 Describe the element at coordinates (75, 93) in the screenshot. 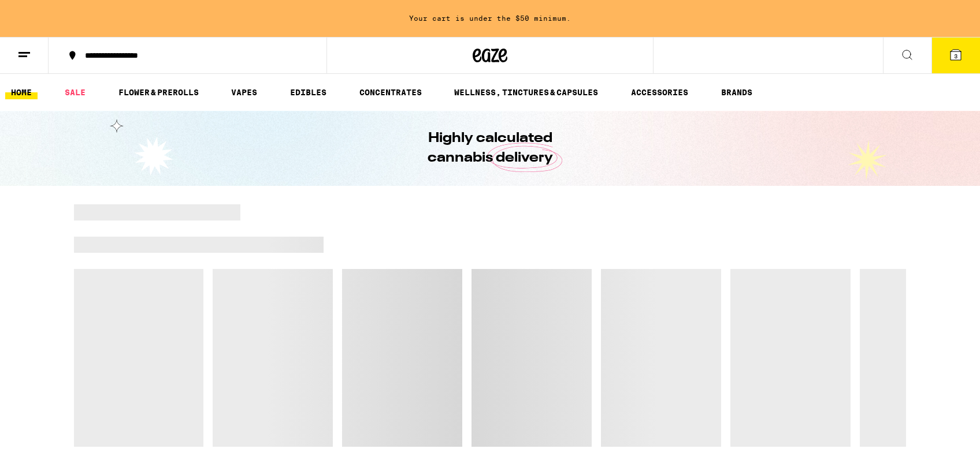

I see `a: SALE` at that location.